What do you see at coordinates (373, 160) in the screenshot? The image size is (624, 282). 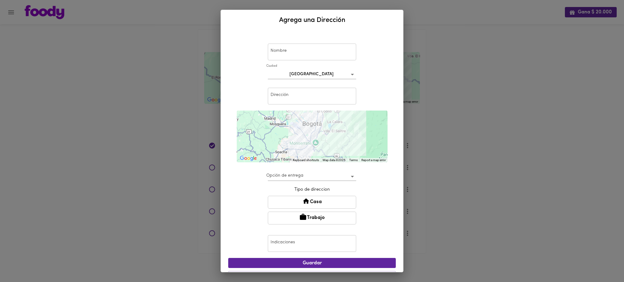 I see `a: Report a map error` at bounding box center [373, 160].